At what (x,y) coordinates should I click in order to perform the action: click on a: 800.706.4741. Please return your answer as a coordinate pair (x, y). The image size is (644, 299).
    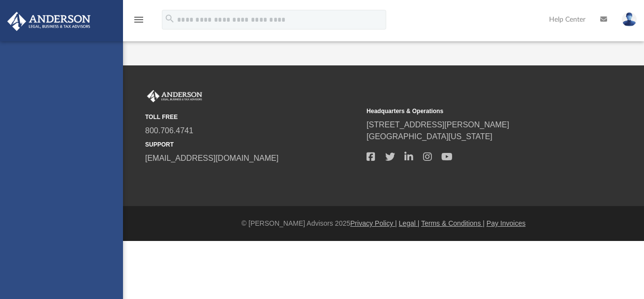
    Looking at the image, I should click on (169, 131).